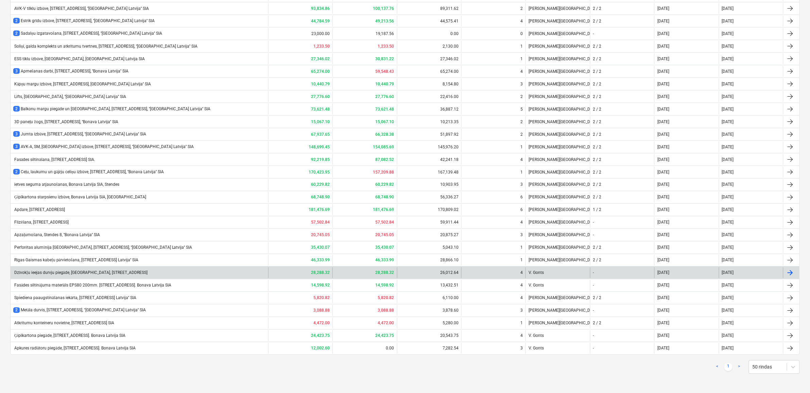 This screenshot has height=393, width=810. Describe the element at coordinates (320, 109) in the screenshot. I see `b: 73,621.48` at that location.